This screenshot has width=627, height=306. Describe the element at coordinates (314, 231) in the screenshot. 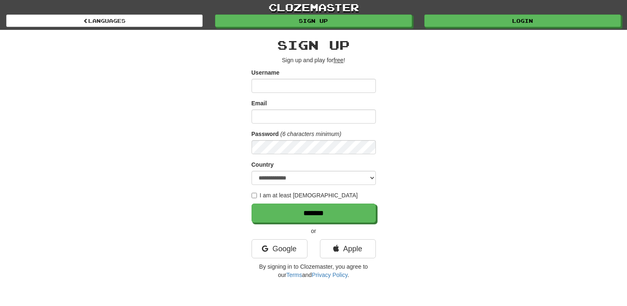

I see `p: or` at that location.